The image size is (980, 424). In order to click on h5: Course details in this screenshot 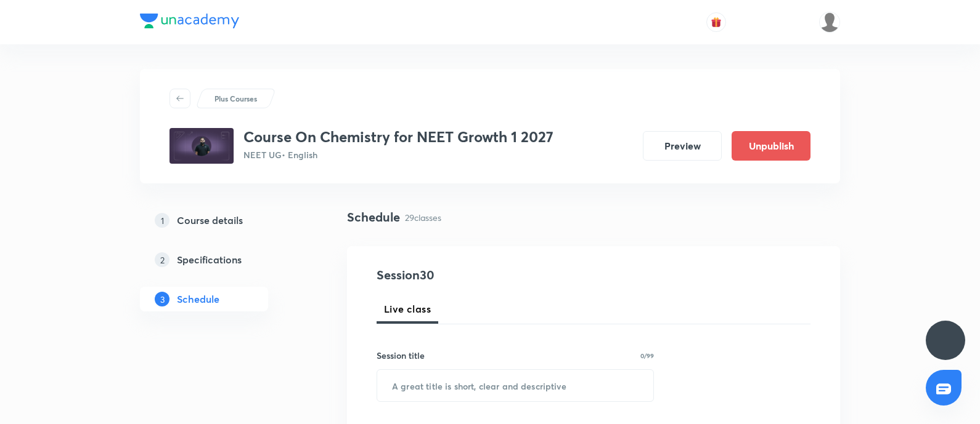, I will do `click(210, 220)`.